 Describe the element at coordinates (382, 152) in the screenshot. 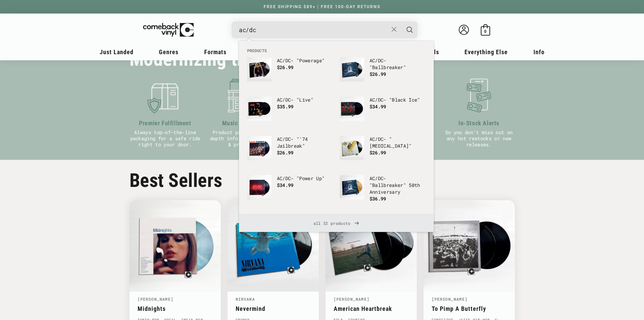

I see `li: products: AC/DC - "High Voltage"` at that location.